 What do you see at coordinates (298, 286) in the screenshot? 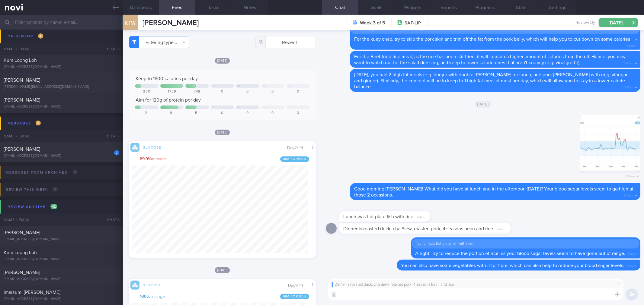
I see `div: Day 1 / 14` at bounding box center [298, 286].